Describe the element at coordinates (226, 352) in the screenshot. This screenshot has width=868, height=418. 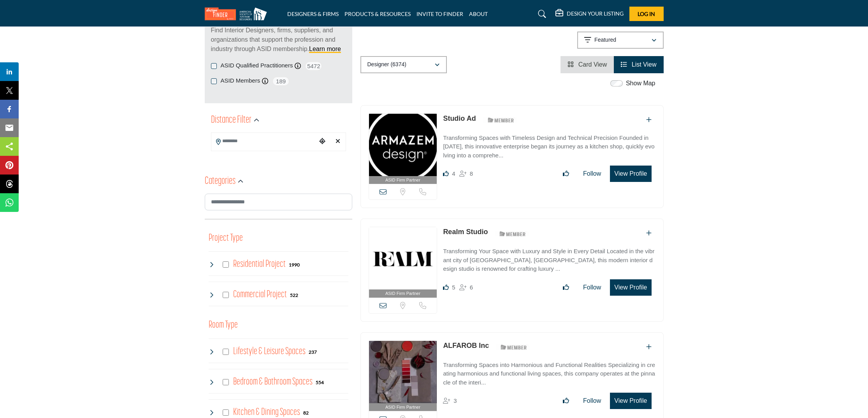
I see `input: Select Lifestyle & Leisure Spaces checkbox` at that location.